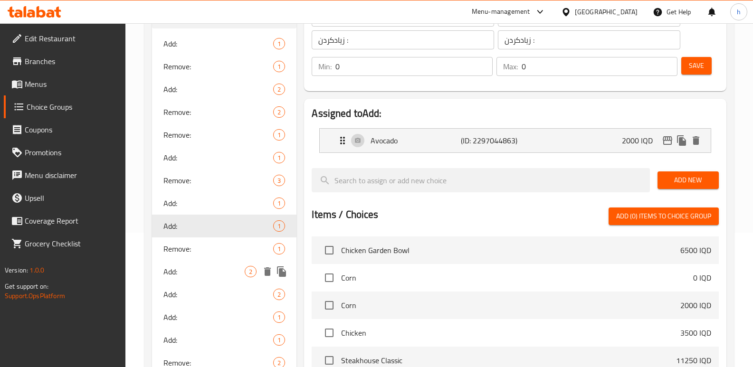 The width and height of the screenshot is (753, 367). What do you see at coordinates (491, 141) in the screenshot?
I see `p: (ID: 2297044863)` at bounding box center [491, 141].